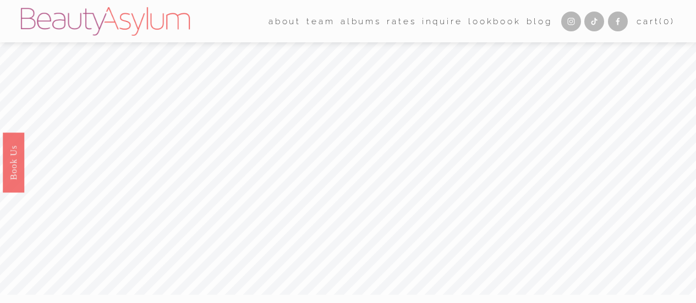 Image resolution: width=696 pixels, height=303 pixels. What do you see at coordinates (495, 21) in the screenshot?
I see `a: Lookbook` at bounding box center [495, 21].